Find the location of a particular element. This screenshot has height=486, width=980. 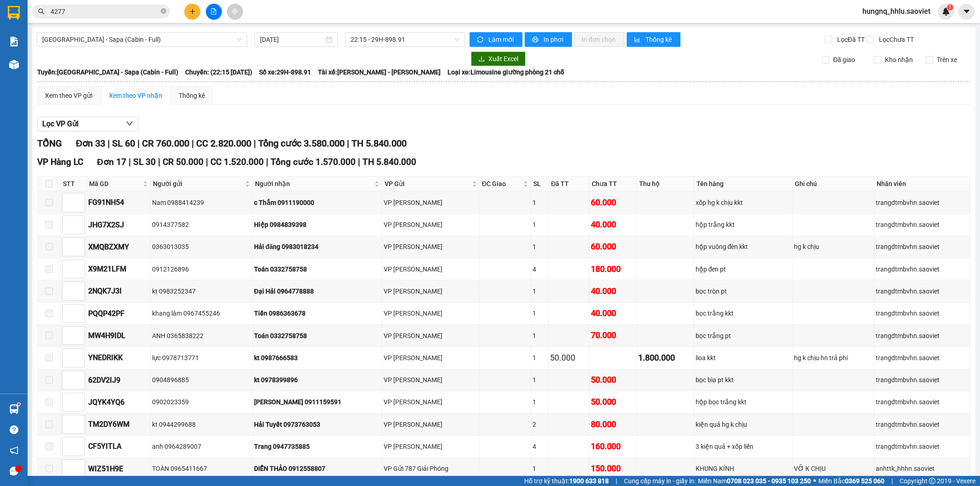

span: CC 2.820.000 is located at coordinates (224, 143).